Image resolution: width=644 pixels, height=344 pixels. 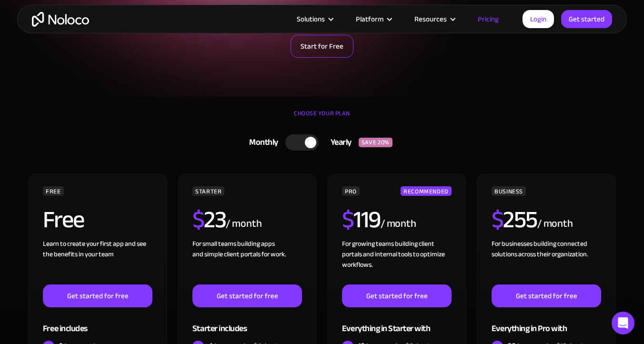 I want to click on a: Pricing, so click(x=488, y=19).